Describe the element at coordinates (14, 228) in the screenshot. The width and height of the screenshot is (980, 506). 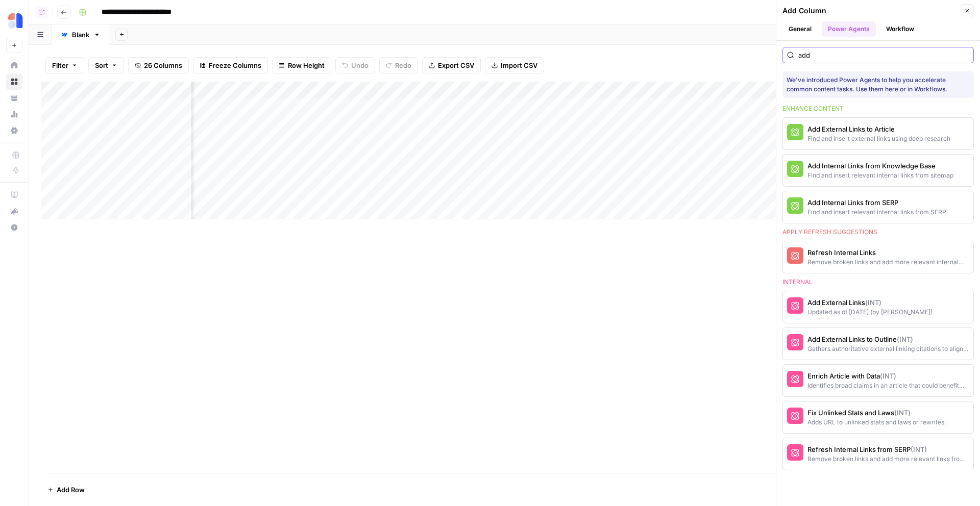
I see `button: Help + Support` at that location.